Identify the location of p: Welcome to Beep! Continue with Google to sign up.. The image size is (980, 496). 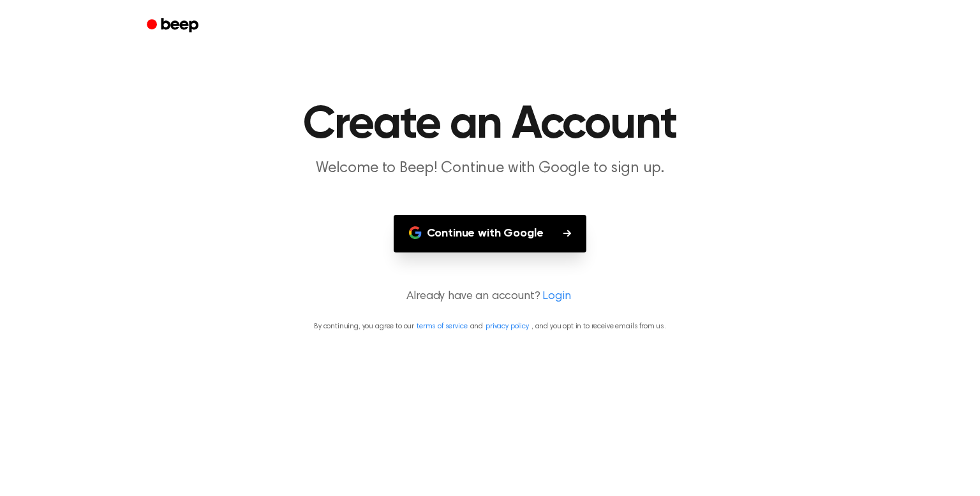
(490, 168).